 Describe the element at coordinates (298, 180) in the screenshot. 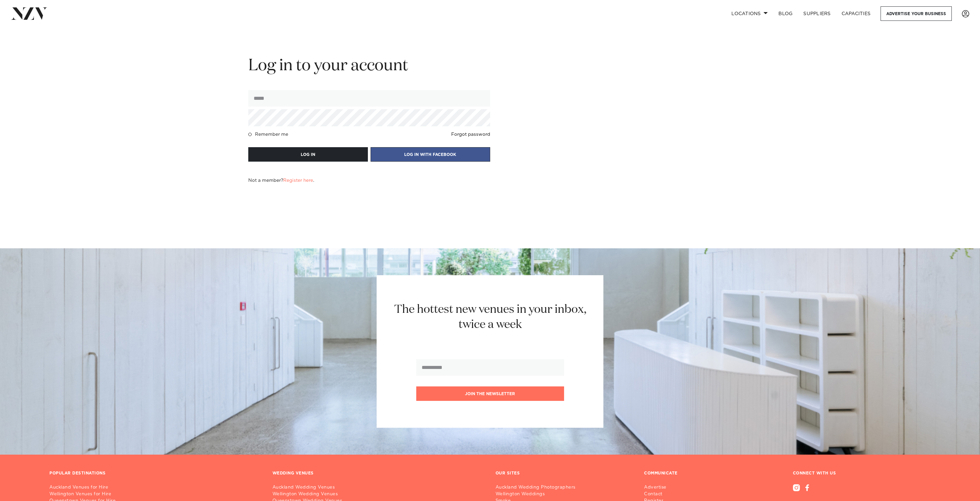

I see `a: Register here` at that location.